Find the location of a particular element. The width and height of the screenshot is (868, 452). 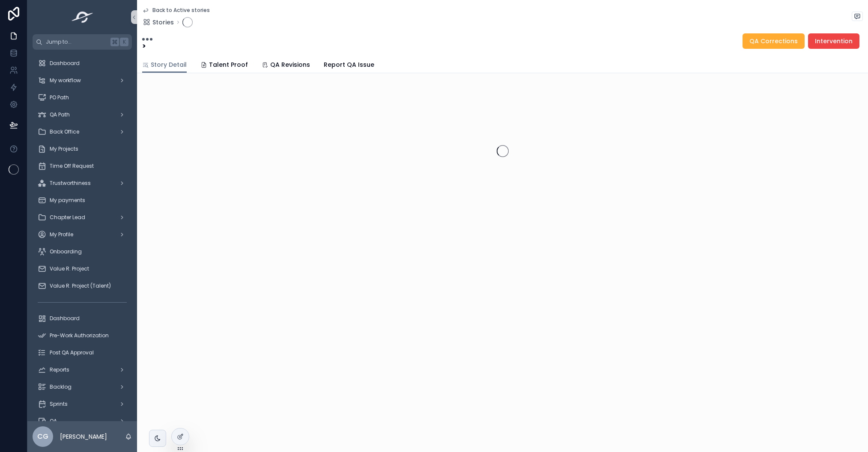

a: Backlog is located at coordinates (82, 387).